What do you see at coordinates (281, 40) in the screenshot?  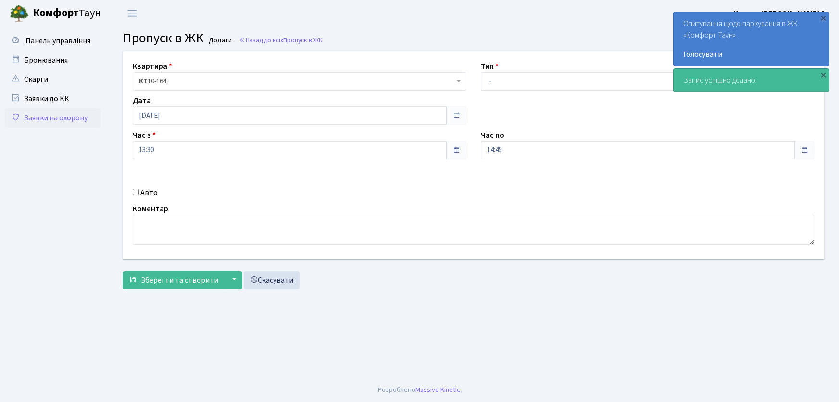 I see `a: Назад до всіхПропуск в ЖК` at bounding box center [281, 40].